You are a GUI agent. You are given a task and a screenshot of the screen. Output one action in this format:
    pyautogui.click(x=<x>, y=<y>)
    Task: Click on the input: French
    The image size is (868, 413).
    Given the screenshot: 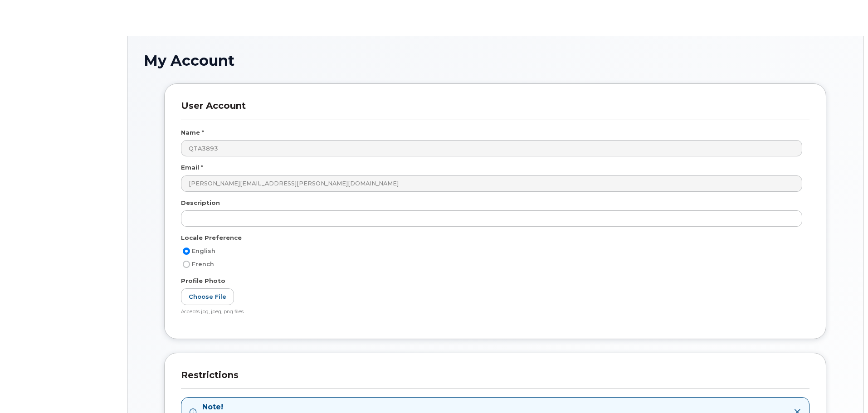 What is the action you would take?
    pyautogui.click(x=186, y=264)
    